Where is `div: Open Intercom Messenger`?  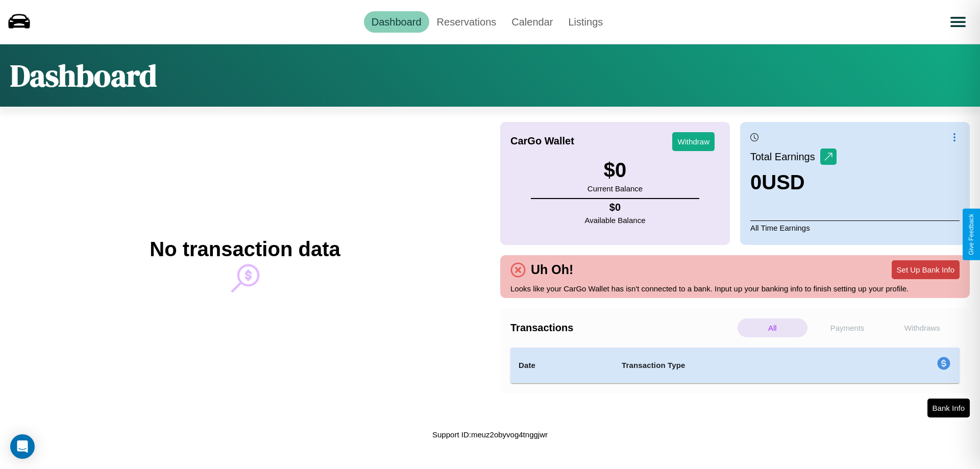 div: Open Intercom Messenger is located at coordinates (23, 447).